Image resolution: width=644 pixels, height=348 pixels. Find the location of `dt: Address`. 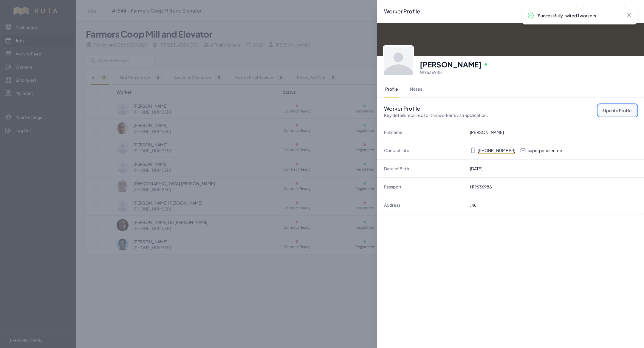

dt: Address is located at coordinates (425, 205).